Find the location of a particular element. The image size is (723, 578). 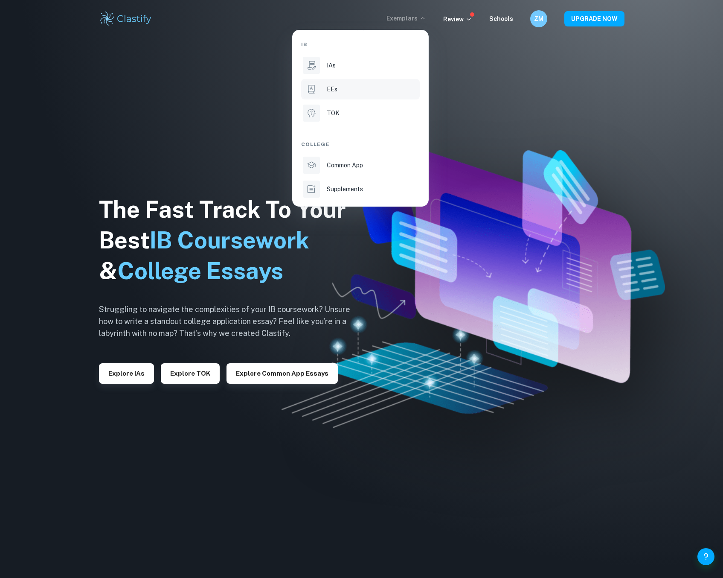

span: IB is located at coordinates (304, 44).